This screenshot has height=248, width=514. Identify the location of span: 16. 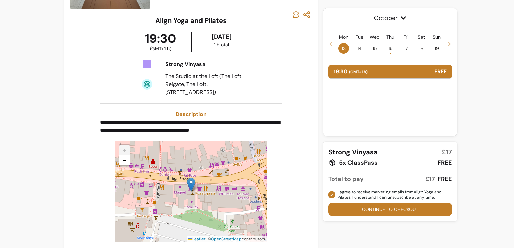
(390, 48).